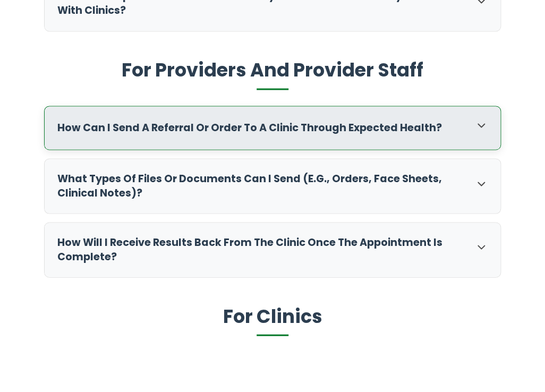 Image resolution: width=545 pixels, height=392 pixels. I want to click on h3: How can I send a referral or order to a clinic through Expected Health?, so click(261, 128).